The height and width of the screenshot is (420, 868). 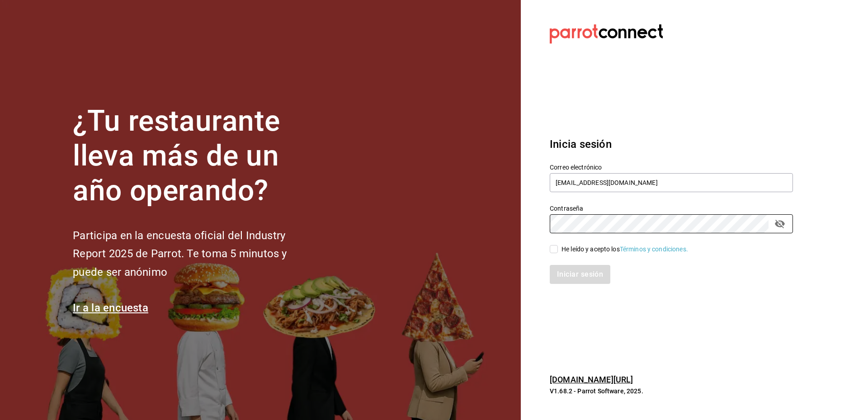 I want to click on a: Términos y condiciones., so click(x=654, y=249).